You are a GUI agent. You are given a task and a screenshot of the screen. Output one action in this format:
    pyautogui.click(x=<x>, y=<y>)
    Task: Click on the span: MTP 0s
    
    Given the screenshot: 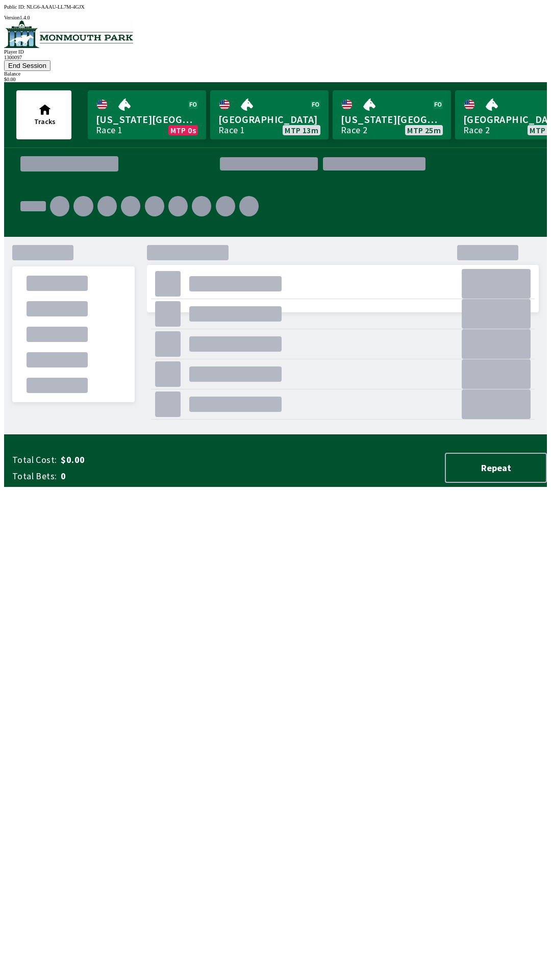 What is the action you would take?
    pyautogui.click(x=183, y=131)
    